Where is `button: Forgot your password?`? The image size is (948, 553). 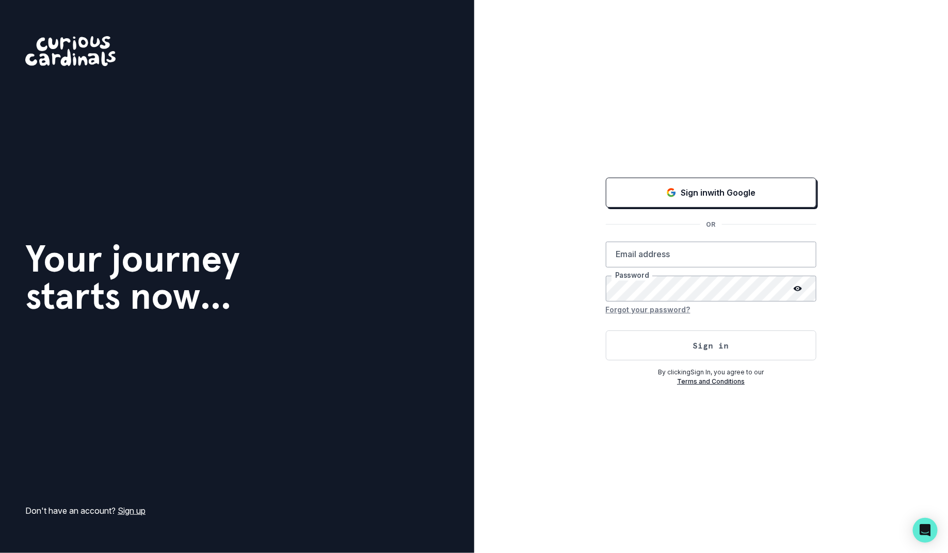
button: Forgot your password? is located at coordinates (648, 310).